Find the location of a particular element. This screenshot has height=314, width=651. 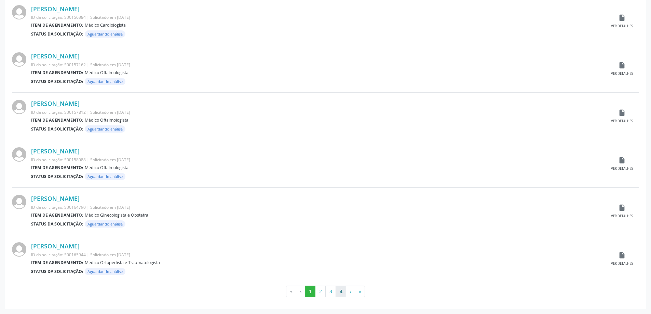

button: Go to last page is located at coordinates (360, 291).